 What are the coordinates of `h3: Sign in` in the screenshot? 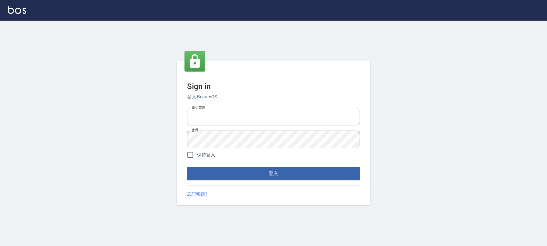 It's located at (273, 86).